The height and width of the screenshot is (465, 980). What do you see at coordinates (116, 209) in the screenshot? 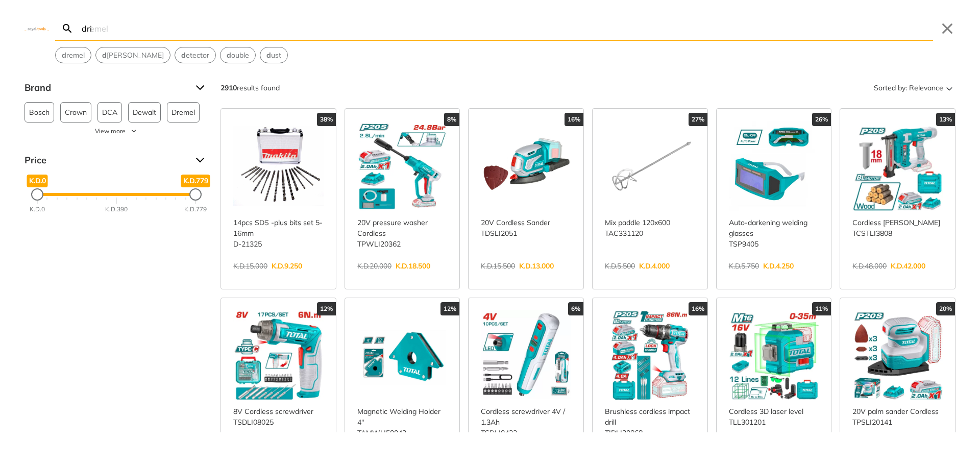
I see `div: K.D.390` at bounding box center [116, 209].